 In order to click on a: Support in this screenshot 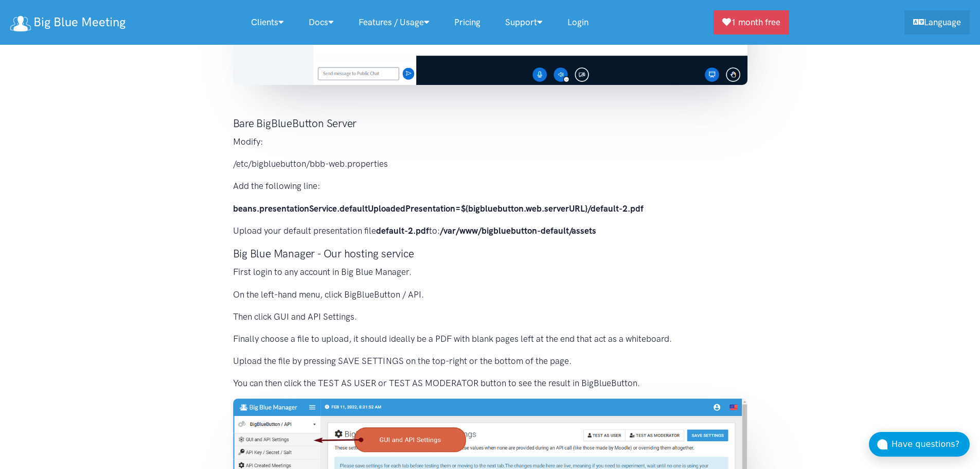, I will do `click(523, 22)`.